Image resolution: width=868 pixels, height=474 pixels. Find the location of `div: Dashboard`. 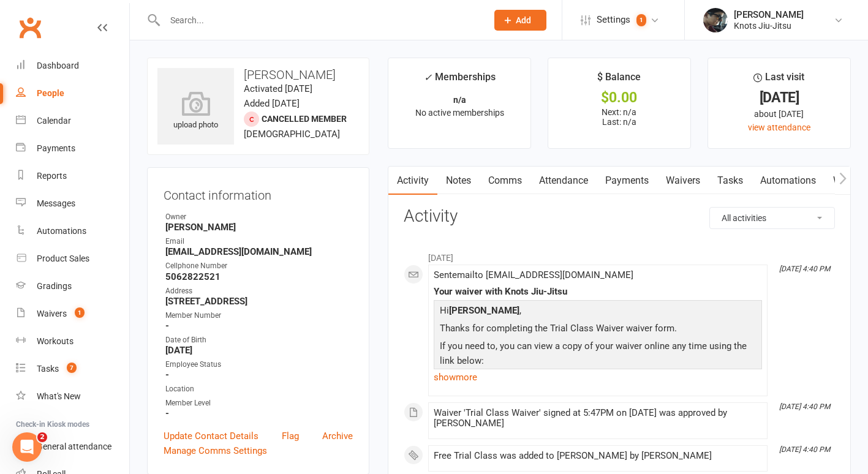

div: Dashboard is located at coordinates (57, 66).